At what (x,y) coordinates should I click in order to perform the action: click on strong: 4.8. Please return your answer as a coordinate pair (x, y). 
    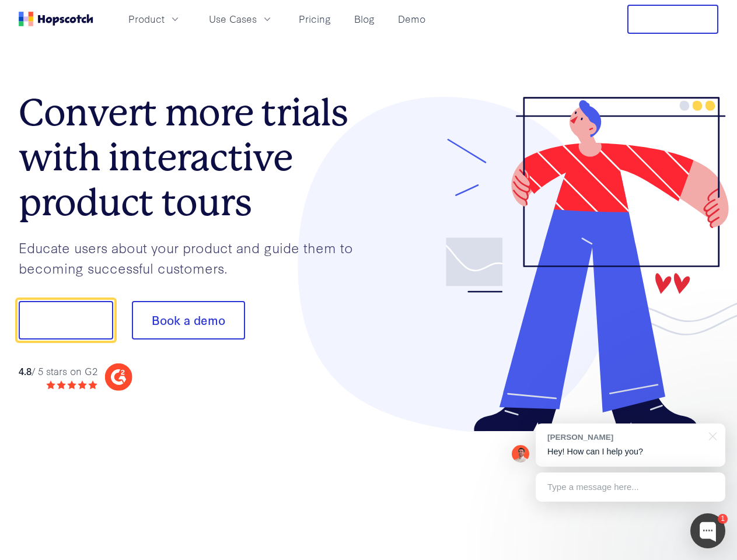
    Looking at the image, I should click on (25, 370).